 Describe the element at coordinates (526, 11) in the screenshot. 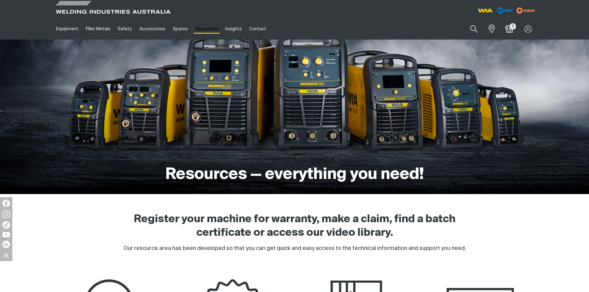

I see `a: miller` at that location.